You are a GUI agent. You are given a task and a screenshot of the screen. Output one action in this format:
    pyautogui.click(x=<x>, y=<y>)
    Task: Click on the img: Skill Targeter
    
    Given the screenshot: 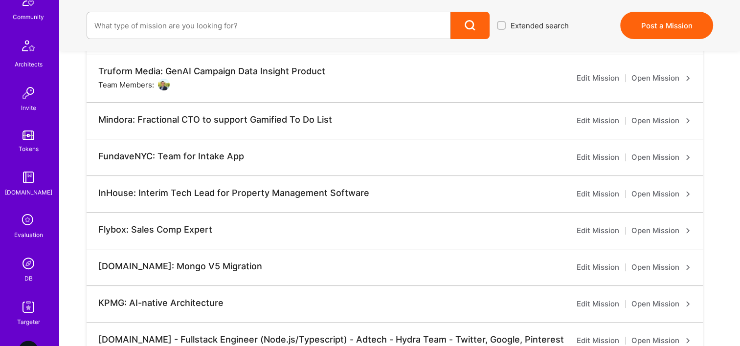 What is the action you would take?
    pyautogui.click(x=28, y=307)
    